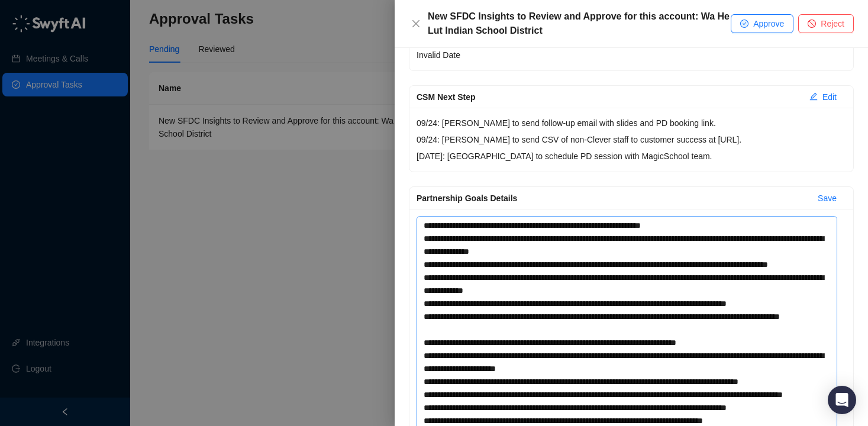  I want to click on span: Approve, so click(769, 24).